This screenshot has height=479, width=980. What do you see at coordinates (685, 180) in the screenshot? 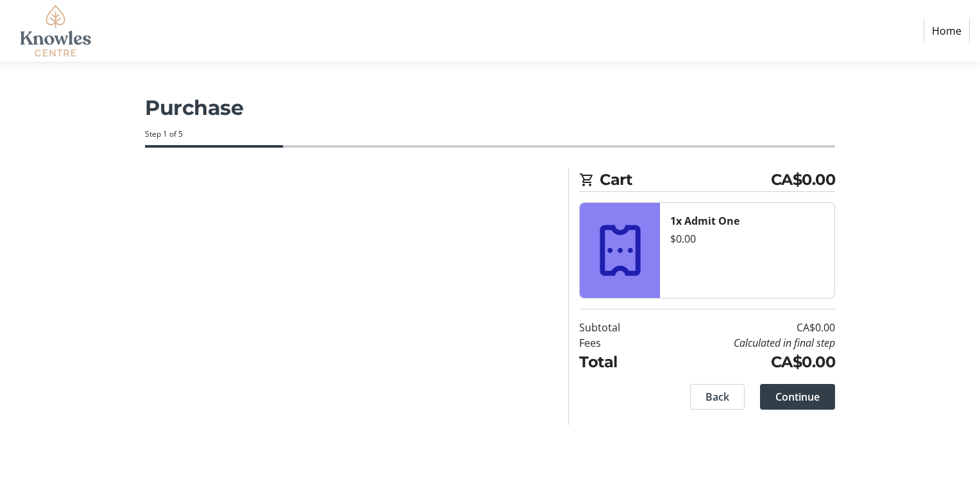
I see `span: Cart` at bounding box center [685, 180].